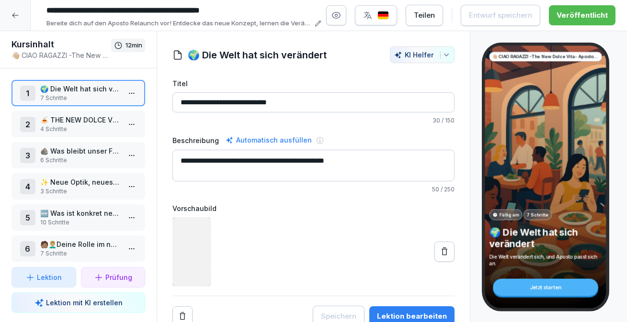  What do you see at coordinates (422, 55) in the screenshot?
I see `button: KI Helfer` at bounding box center [422, 55].